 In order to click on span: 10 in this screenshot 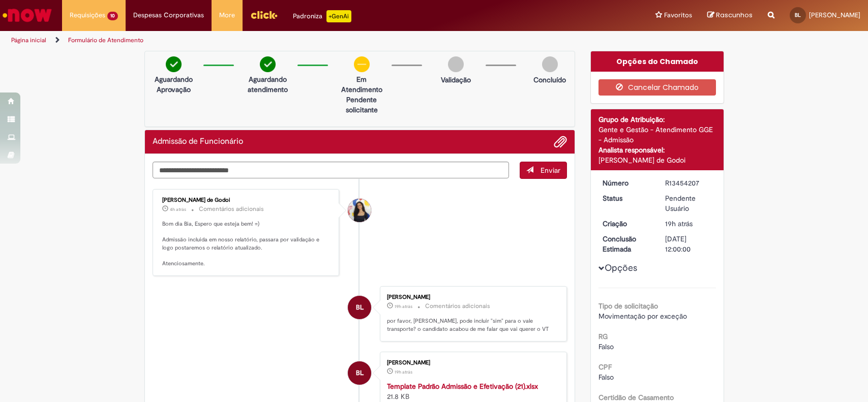, I will do `click(112, 16)`.